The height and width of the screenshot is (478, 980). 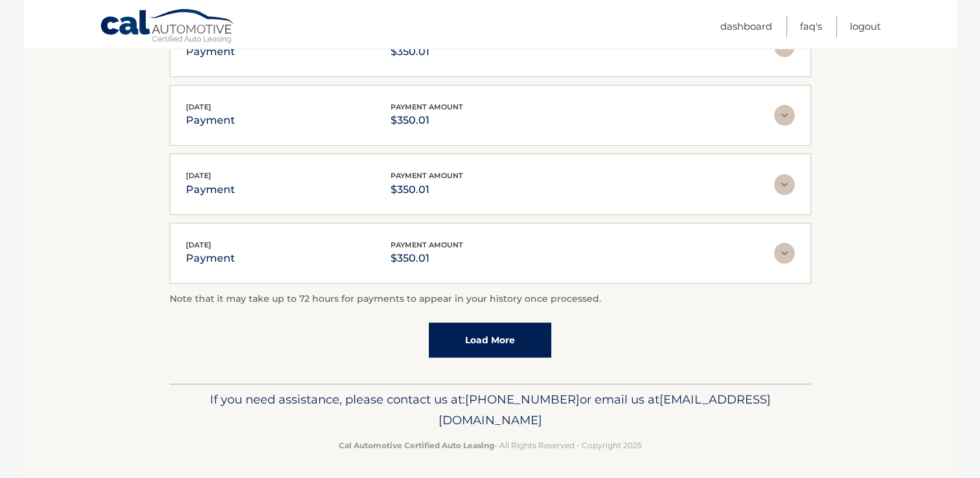 What do you see at coordinates (416, 445) in the screenshot?
I see `strong: Cal Automotive Certified Auto Leasing` at bounding box center [416, 445].